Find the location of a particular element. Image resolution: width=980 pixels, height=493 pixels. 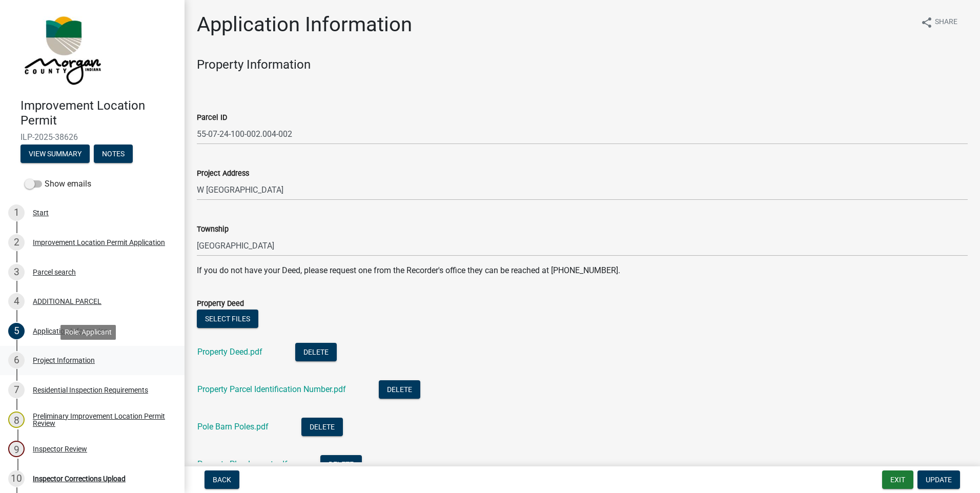

button: Exit is located at coordinates (897, 479).